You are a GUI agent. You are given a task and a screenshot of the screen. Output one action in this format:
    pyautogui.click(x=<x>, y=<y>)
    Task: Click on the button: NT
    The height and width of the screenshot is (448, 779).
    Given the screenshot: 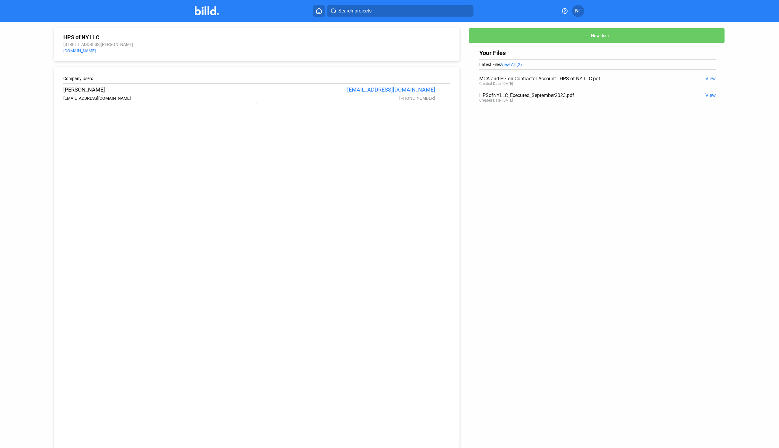 What is the action you would take?
    pyautogui.click(x=578, y=11)
    